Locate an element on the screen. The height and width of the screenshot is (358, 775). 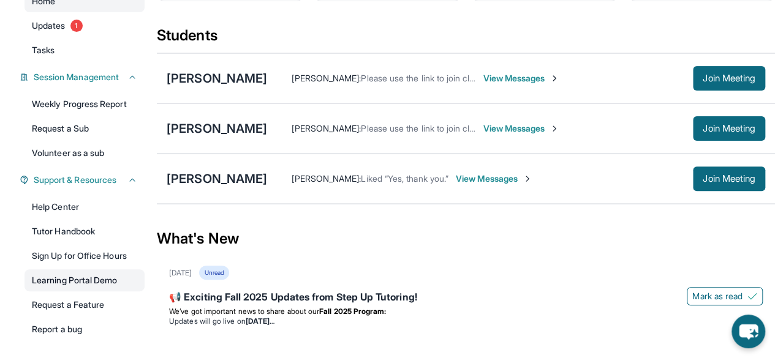
a: Help Center is located at coordinates (85, 207).